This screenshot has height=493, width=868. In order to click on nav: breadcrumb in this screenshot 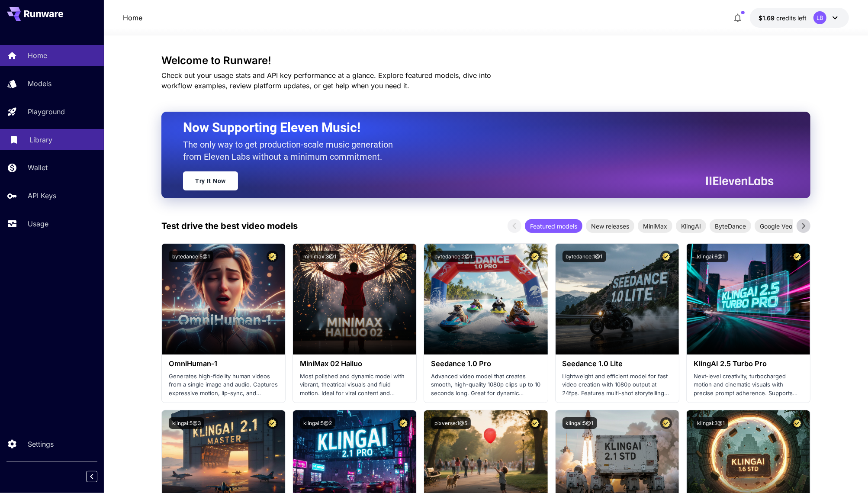, I will do `click(132, 18)`.